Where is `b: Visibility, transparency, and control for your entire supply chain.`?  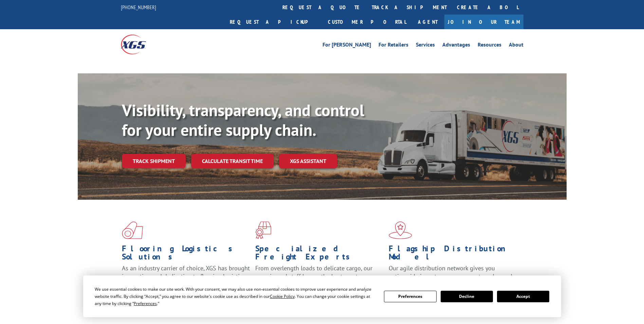 b: Visibility, transparency, and control for your entire supply chain. is located at coordinates (243, 120).